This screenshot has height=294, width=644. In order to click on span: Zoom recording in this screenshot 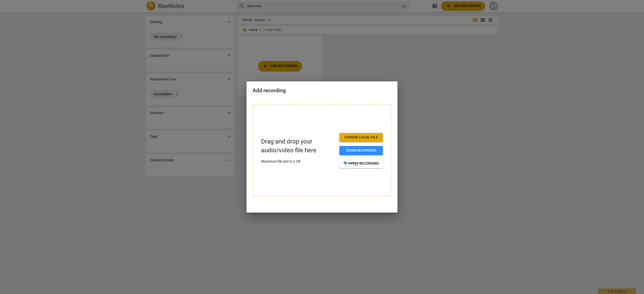, I will do `click(361, 150)`.